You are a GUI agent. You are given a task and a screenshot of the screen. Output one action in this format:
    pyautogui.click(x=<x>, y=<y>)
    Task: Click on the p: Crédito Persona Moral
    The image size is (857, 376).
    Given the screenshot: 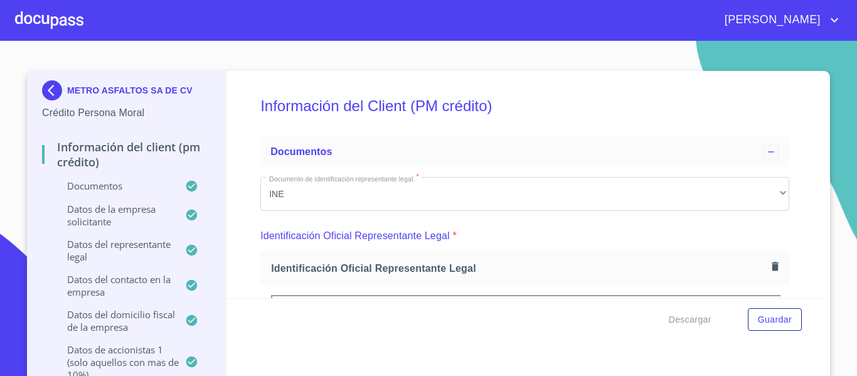 What is the action you would take?
    pyautogui.click(x=126, y=113)
    